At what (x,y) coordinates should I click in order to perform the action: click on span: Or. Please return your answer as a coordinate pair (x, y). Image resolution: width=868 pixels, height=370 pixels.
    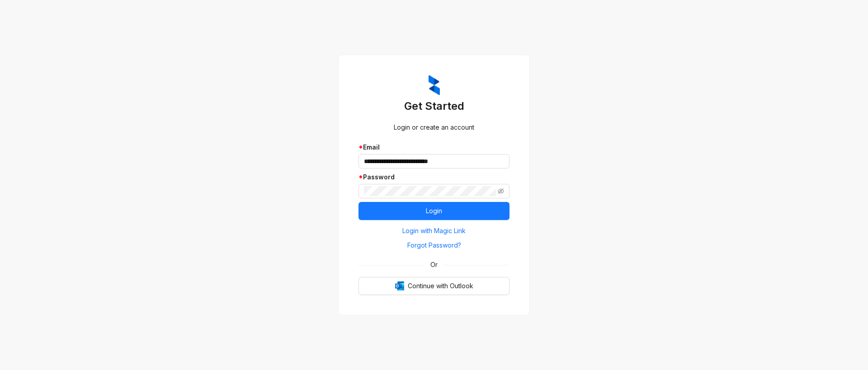
    Looking at the image, I should click on (434, 265).